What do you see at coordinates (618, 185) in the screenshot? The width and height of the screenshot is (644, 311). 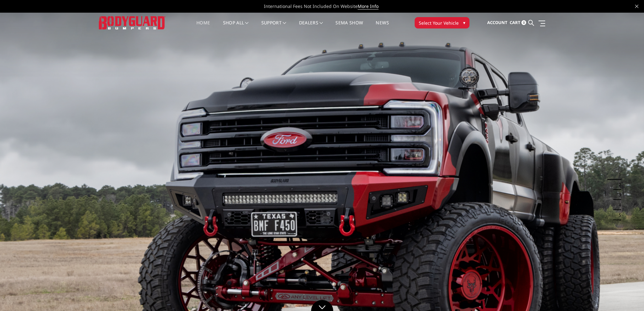 I see `button: 2 of 5` at bounding box center [618, 185].